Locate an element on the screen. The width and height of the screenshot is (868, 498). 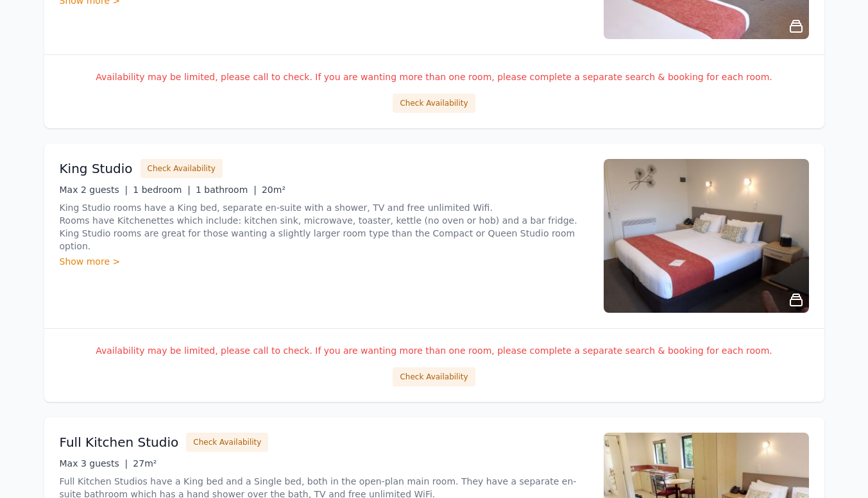
span: 1 bedroom | is located at coordinates (161, 190).